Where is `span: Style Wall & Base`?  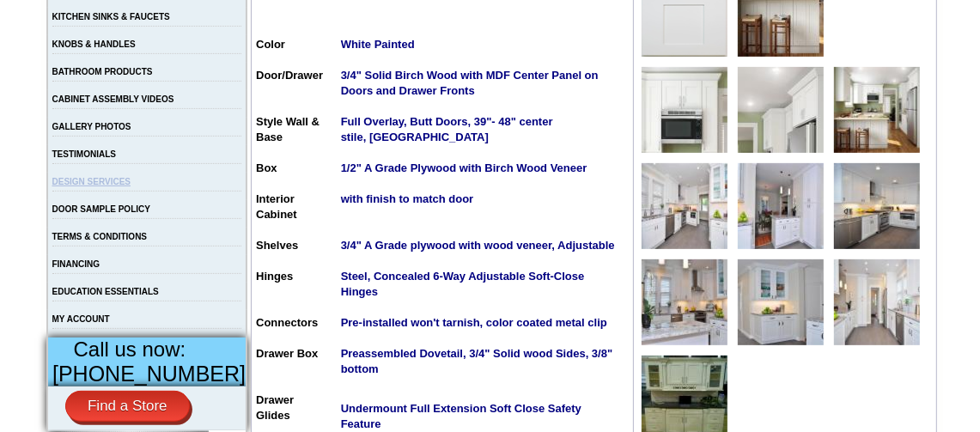
span: Style Wall & Base is located at coordinates (288, 129).